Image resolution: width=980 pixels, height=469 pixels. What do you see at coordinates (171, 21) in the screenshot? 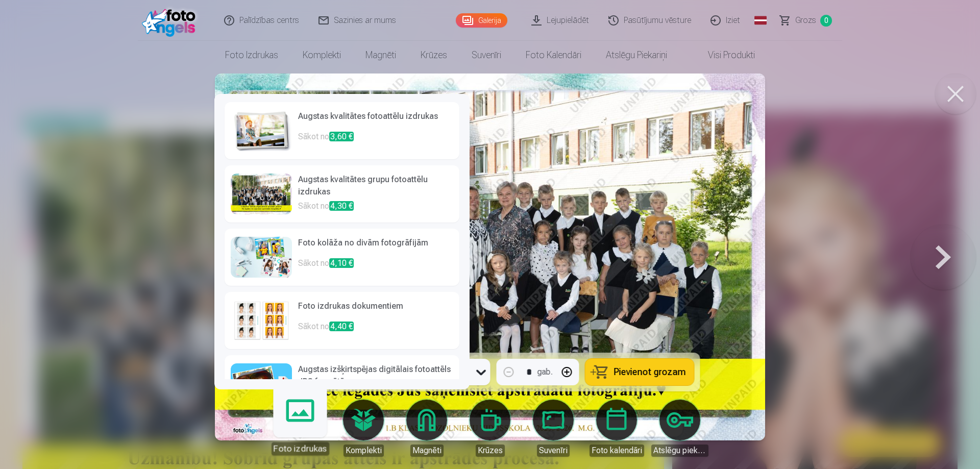
I see `img: /fa1` at bounding box center [171, 21].